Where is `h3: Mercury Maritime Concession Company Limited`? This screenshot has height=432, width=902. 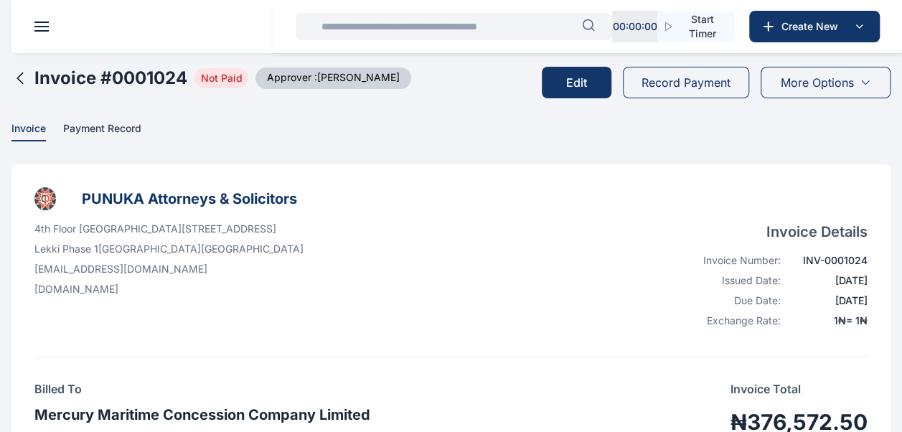
h3: Mercury Maritime Concession Company Limited is located at coordinates (202, 415).